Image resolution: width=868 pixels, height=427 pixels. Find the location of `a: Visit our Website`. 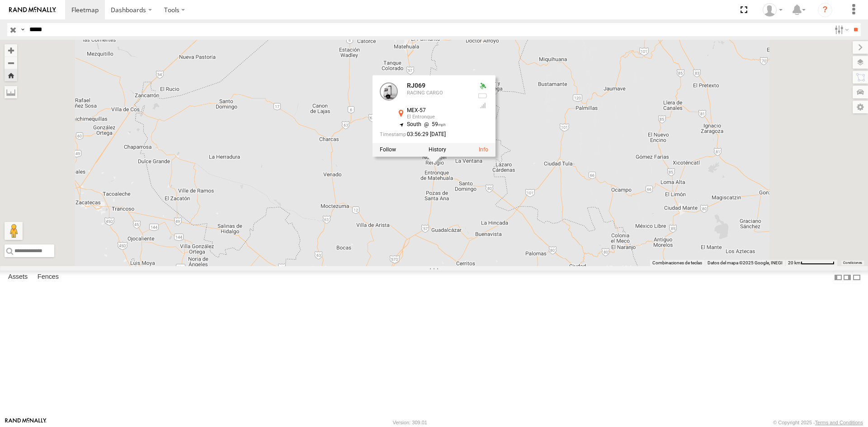

a: Visit our Website is located at coordinates (26, 423).